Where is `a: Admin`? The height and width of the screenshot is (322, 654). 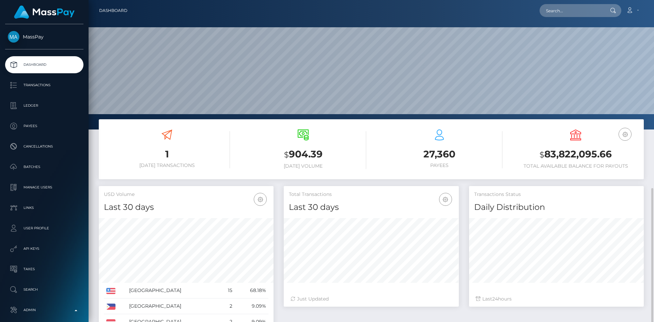 a: Admin is located at coordinates (44, 310).